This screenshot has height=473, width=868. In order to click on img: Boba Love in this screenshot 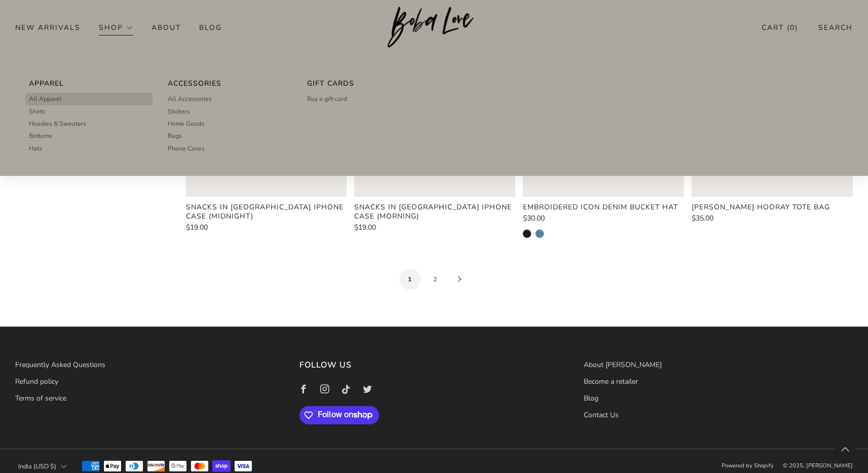, I will do `click(434, 28)`.